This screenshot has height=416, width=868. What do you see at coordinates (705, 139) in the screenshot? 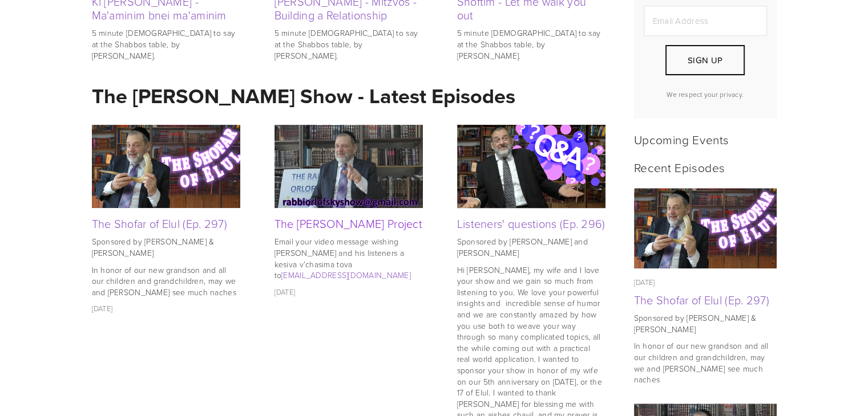
I see `h2: Upcoming Events` at bounding box center [705, 139].